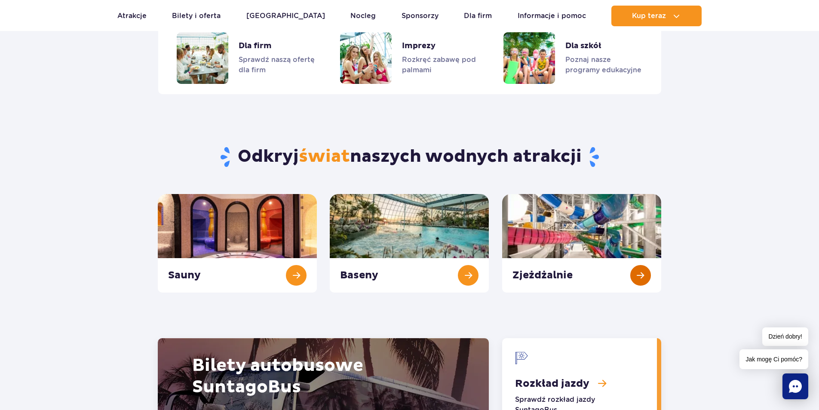 This screenshot has width=819, height=410. I want to click on a: Imprezy, so click(409, 58).